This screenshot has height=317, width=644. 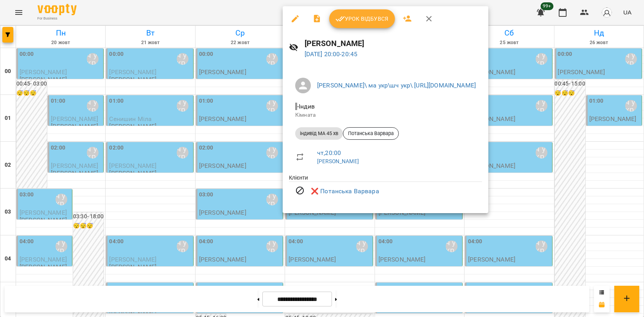 I want to click on span: Урок відбувся, so click(x=362, y=19).